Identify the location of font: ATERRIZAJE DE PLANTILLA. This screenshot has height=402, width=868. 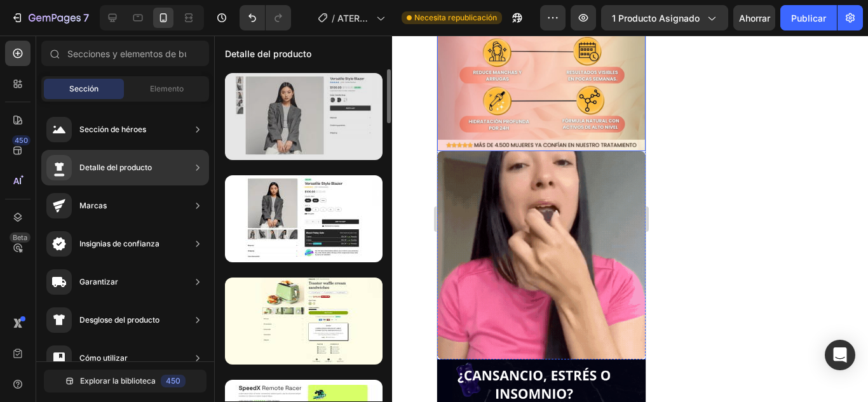
(353, 38).